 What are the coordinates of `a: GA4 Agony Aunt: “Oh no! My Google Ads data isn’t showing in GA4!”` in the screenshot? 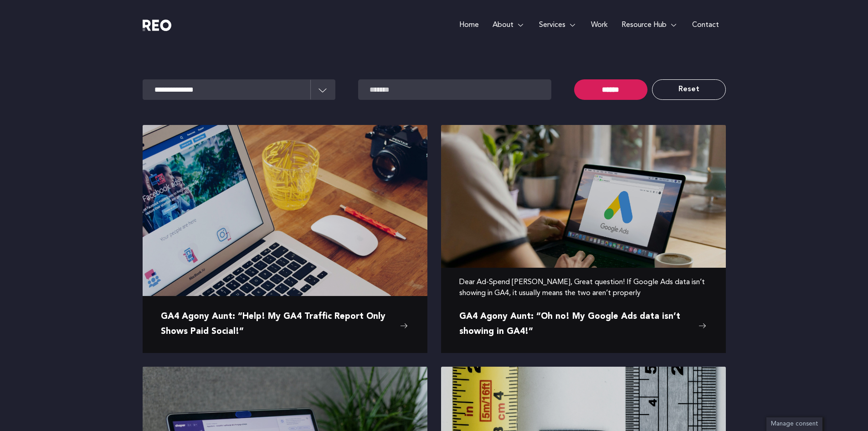 It's located at (583, 324).